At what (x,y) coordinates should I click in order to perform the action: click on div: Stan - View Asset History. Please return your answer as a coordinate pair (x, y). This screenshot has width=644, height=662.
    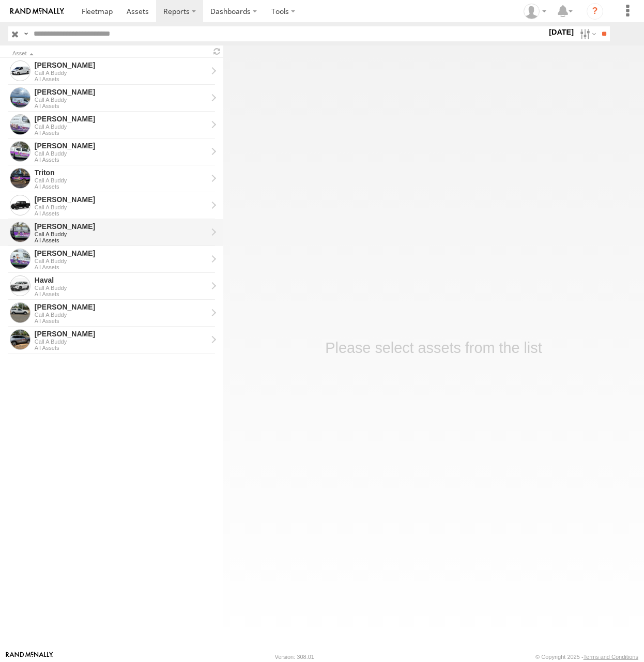
    Looking at the image, I should click on (121, 199).